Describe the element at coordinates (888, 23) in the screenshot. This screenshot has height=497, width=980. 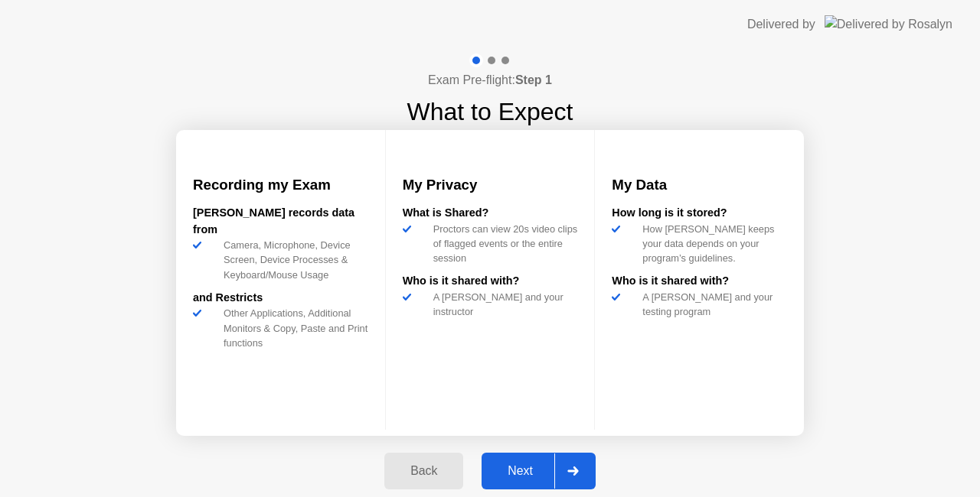
I see `img: Delivered by Rosalyn` at that location.